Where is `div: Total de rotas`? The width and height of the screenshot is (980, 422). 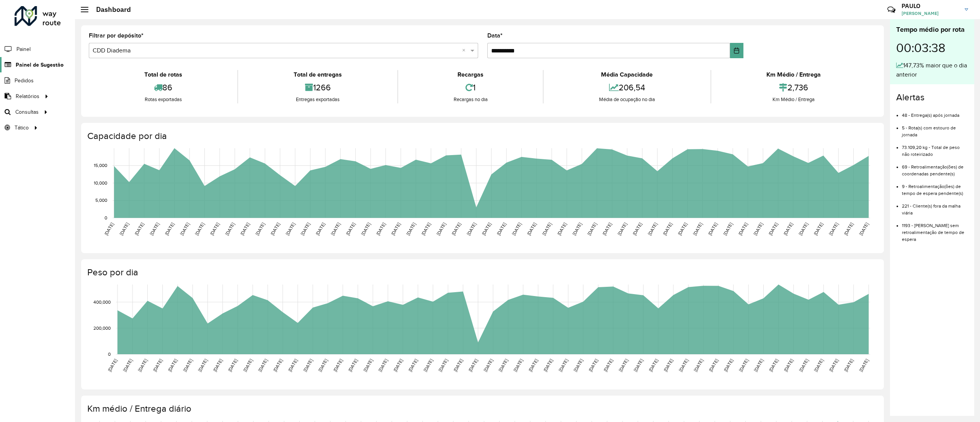 div: Total de rotas is located at coordinates (163, 75).